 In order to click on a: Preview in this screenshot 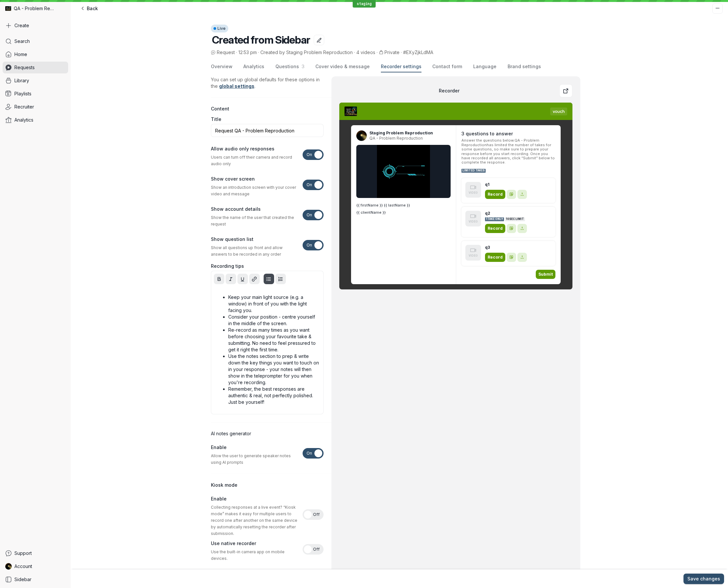, I will do `click(566, 91)`.